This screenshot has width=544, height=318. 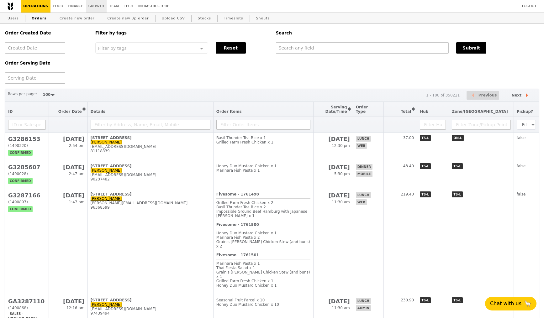 I want to click on span: Previous, so click(x=487, y=95).